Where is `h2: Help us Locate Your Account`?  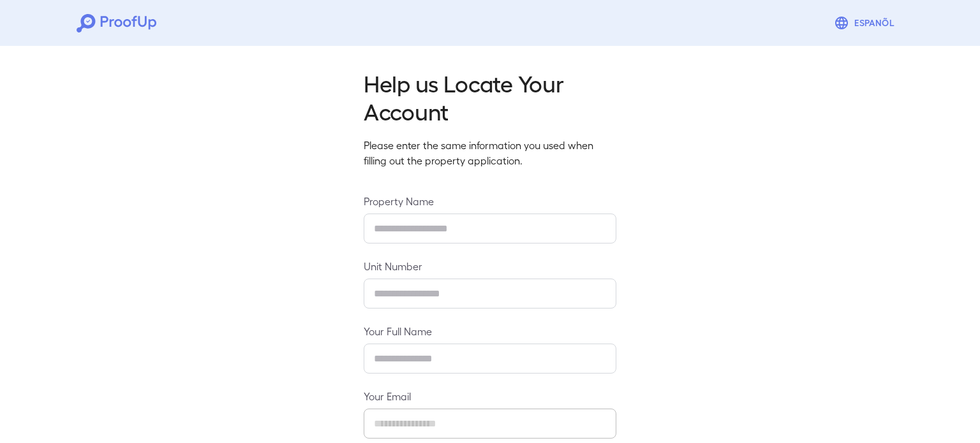 h2: Help us Locate Your Account is located at coordinates (490, 97).